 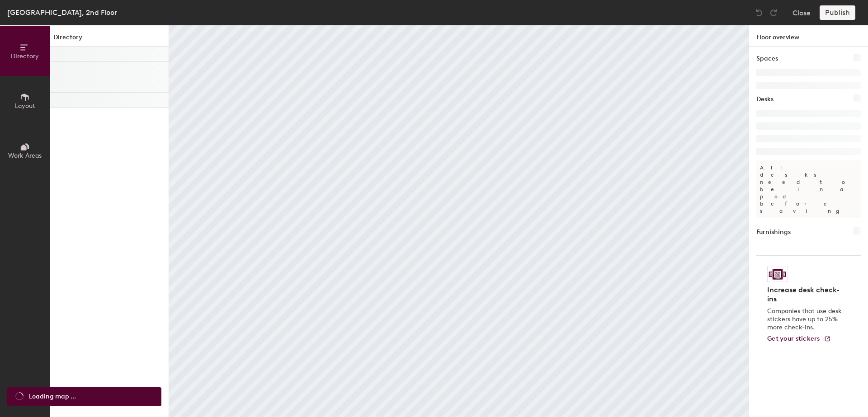 What do you see at coordinates (25, 106) in the screenshot?
I see `span: Layout` at bounding box center [25, 106].